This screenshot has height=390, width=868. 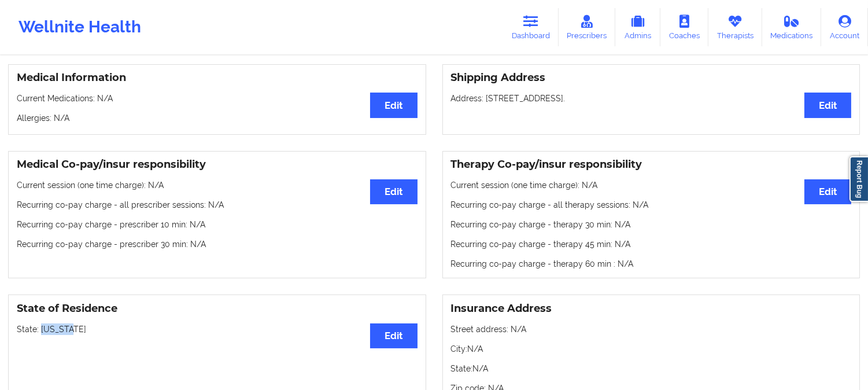 What do you see at coordinates (791, 27) in the screenshot?
I see `a: Medications` at bounding box center [791, 27].